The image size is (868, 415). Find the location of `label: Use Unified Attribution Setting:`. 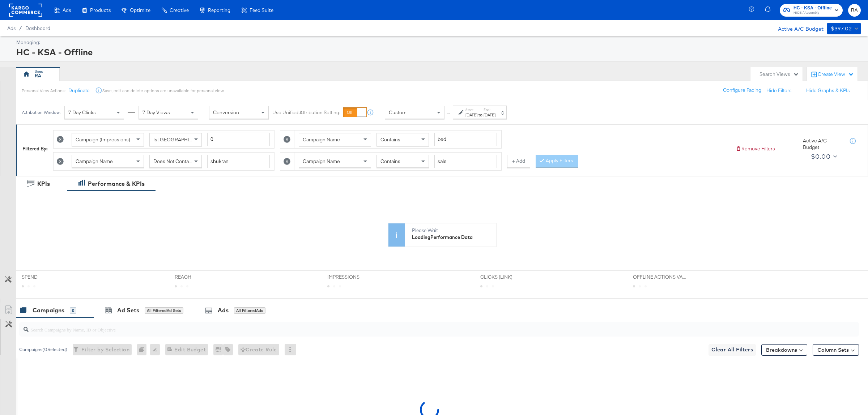

label: Use Unified Attribution Setting: is located at coordinates (307, 113).